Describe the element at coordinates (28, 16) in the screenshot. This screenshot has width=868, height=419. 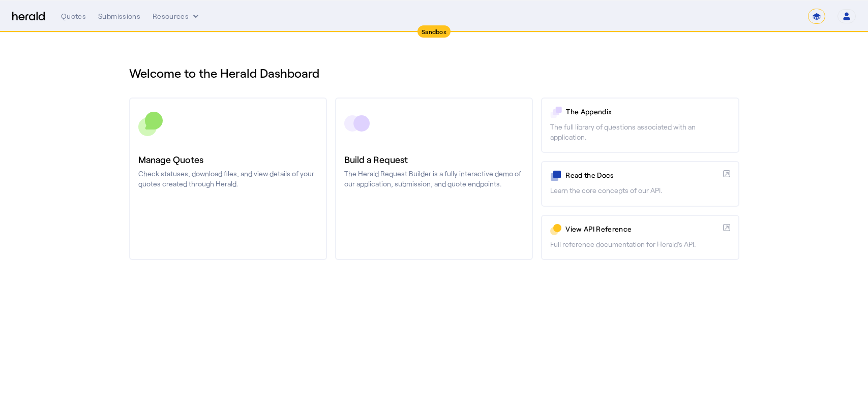
I see `img: Herald Logo` at that location.